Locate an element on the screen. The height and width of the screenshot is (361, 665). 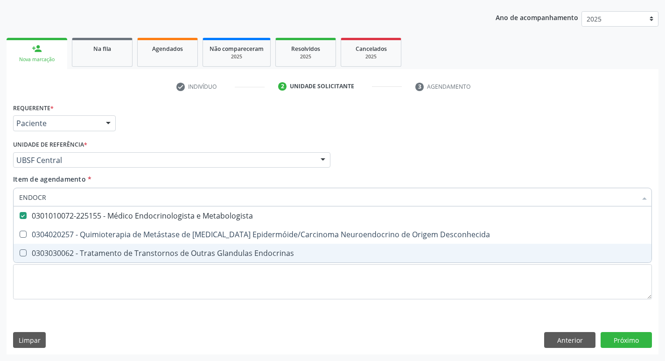
span: Não compareceram is located at coordinates (237, 49).